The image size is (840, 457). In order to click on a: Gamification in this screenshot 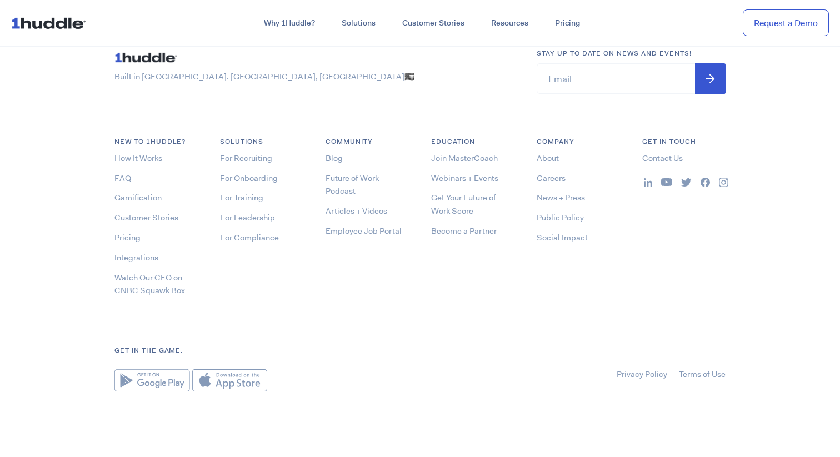, I will do `click(138, 198)`.